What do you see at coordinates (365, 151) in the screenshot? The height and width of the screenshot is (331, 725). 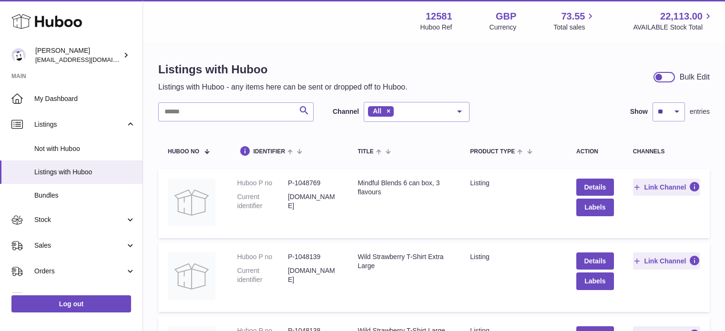 I see `span: title` at bounding box center [365, 151].